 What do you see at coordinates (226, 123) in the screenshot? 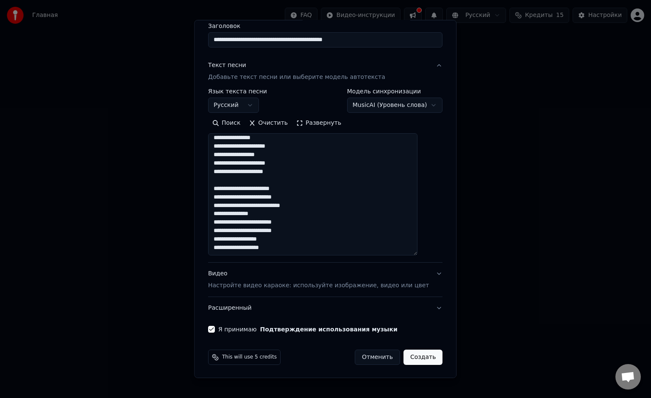
I see `button: Поиск` at bounding box center [226, 123].